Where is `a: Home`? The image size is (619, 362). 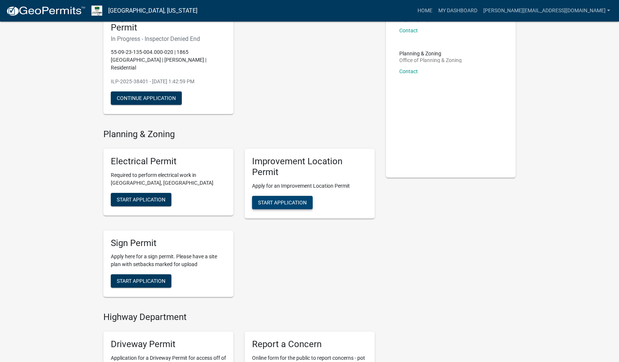 a: Home is located at coordinates (425, 11).